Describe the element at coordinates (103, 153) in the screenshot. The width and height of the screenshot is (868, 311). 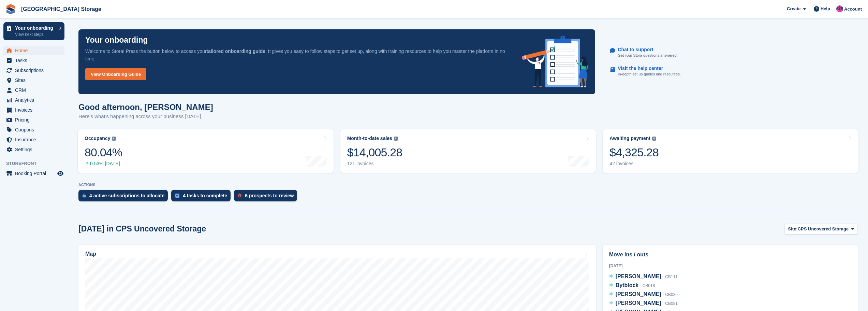
I see `div: 80.04%` at that location.